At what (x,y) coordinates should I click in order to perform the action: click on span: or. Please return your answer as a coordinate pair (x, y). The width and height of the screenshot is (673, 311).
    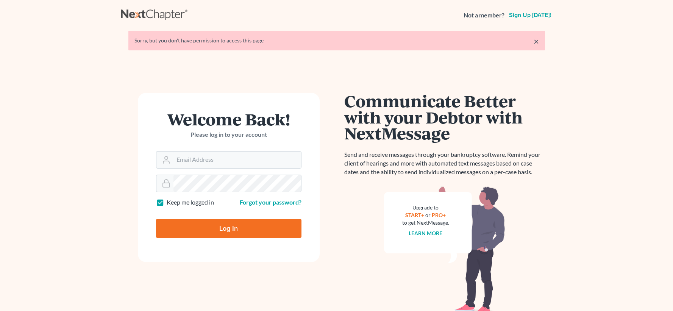
    Looking at the image, I should click on (428, 215).